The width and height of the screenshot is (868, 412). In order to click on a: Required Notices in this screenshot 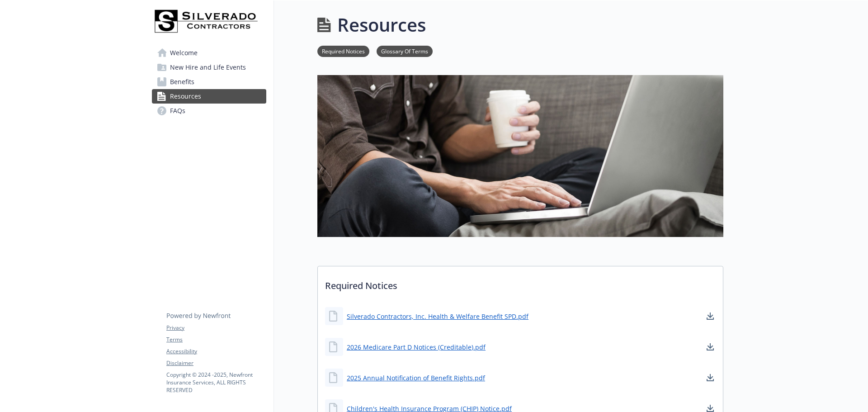, I will do `click(343, 50)`.